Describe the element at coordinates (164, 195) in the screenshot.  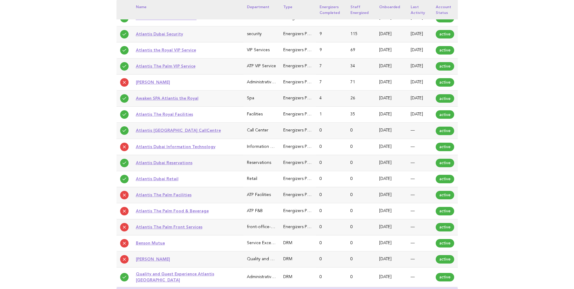
I see `a: Atlantis The Palm Facilities` at that location.